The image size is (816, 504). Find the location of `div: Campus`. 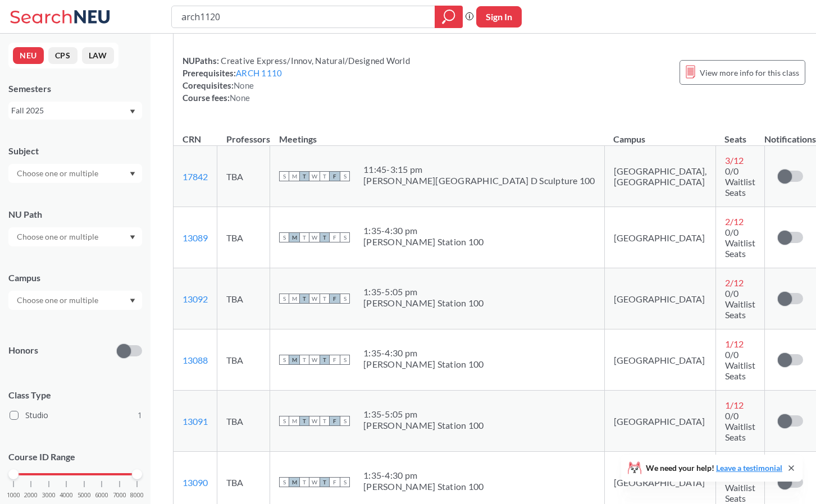

div: Campus is located at coordinates (75, 278).